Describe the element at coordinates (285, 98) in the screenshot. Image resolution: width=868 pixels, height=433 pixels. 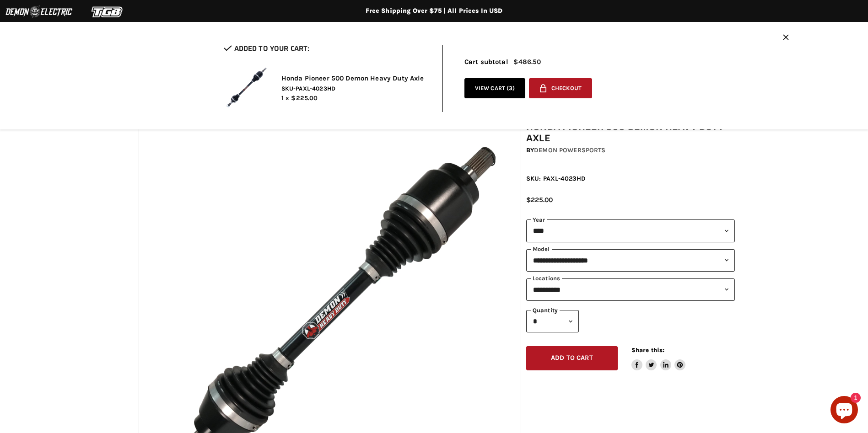
I see `span: 1 ×` at that location.